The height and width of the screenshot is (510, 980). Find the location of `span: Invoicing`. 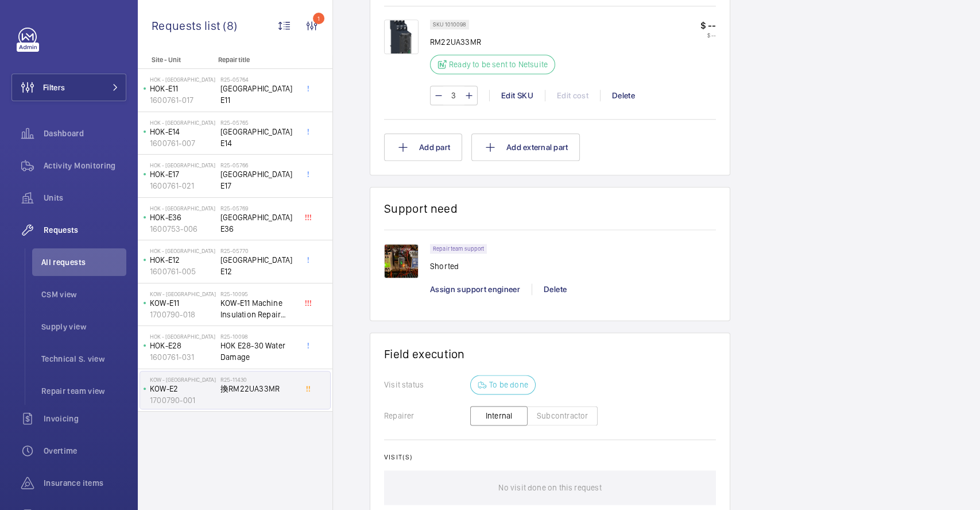

span: Invoicing is located at coordinates (85, 418).